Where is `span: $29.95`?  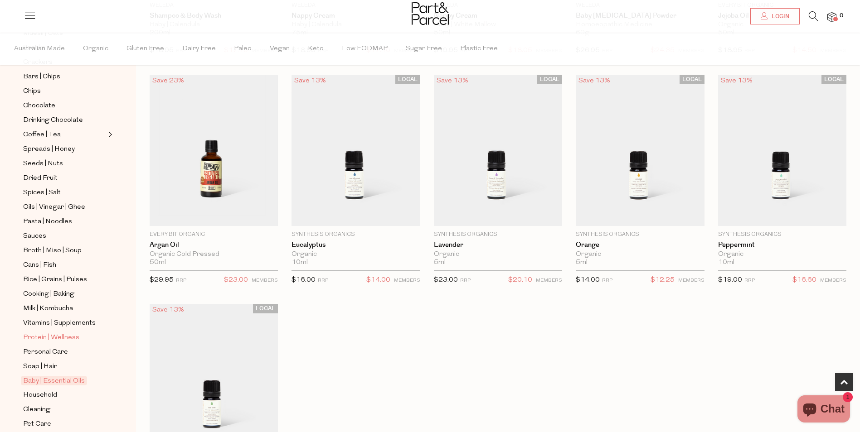
span: $29.95 is located at coordinates (161, 280).